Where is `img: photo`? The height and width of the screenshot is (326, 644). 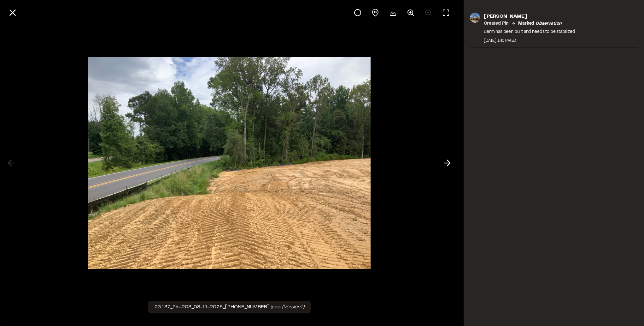 img: photo is located at coordinates (475, 18).